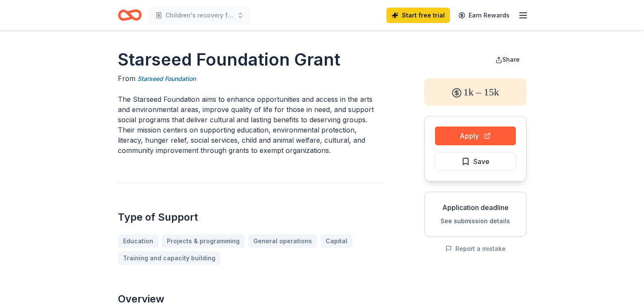 The height and width of the screenshot is (305, 644). Describe the element at coordinates (130, 15) in the screenshot. I see `a: Home` at that location.